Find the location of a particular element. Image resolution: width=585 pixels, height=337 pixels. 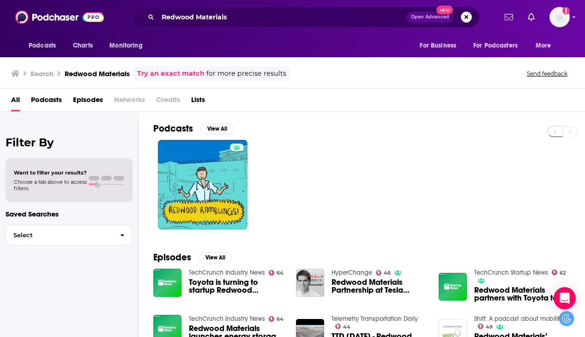

button: Send feedback is located at coordinates (548, 73).